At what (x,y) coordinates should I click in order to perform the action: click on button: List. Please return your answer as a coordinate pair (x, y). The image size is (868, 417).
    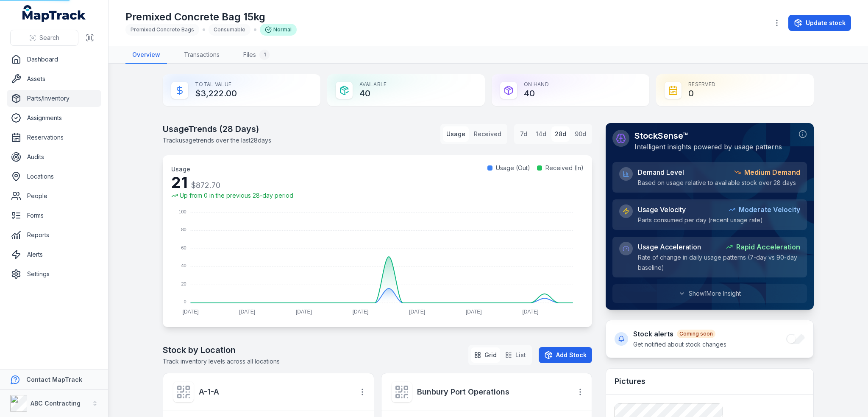
    Looking at the image, I should click on (516, 355).